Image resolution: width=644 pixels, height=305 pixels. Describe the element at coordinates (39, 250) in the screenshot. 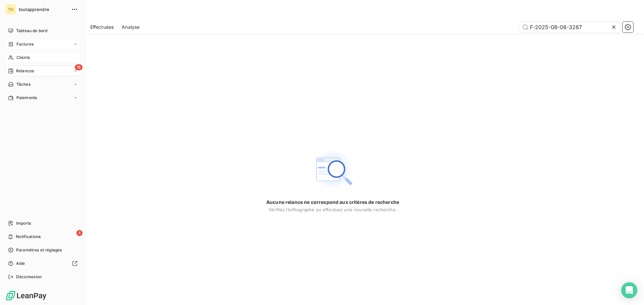

I see `span: Paramètres et réglages` at that location.